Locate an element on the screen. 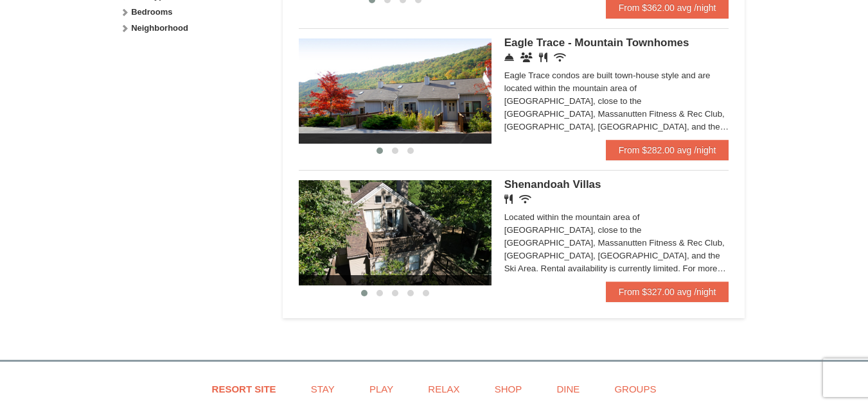  div: Eagle Trace condos are built town-house style and are located within the mountain area of [GEOGRA... is located at coordinates (616, 101).